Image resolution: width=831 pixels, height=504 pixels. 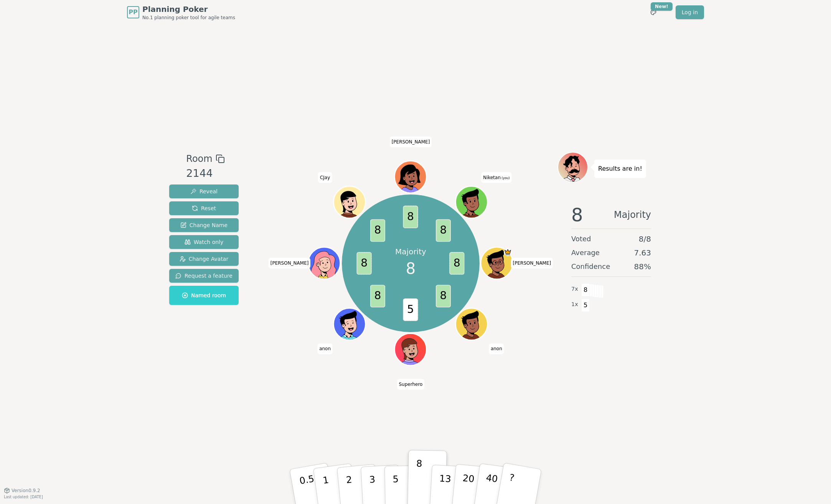 What do you see at coordinates (204, 259) in the screenshot?
I see `span: Change Avatar` at bounding box center [204, 259].